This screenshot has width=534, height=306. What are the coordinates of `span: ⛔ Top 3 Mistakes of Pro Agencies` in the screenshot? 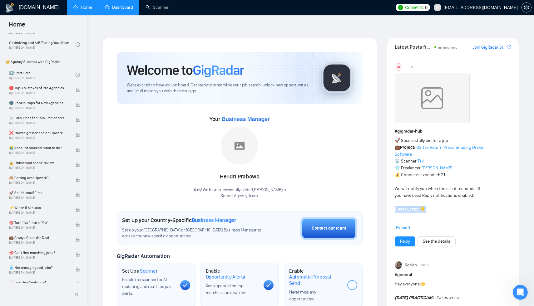 It's located at (39, 88).